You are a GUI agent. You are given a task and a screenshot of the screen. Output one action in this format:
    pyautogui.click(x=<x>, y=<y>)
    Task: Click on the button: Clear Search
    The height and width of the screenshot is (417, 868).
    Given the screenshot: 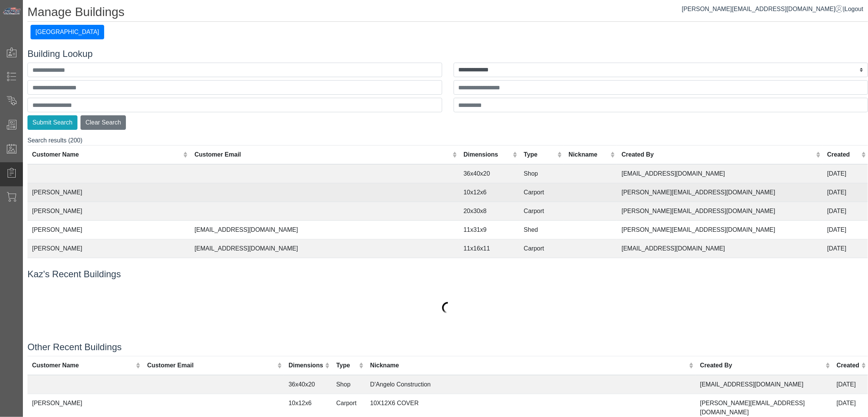 What is the action you would take?
    pyautogui.click(x=103, y=122)
    